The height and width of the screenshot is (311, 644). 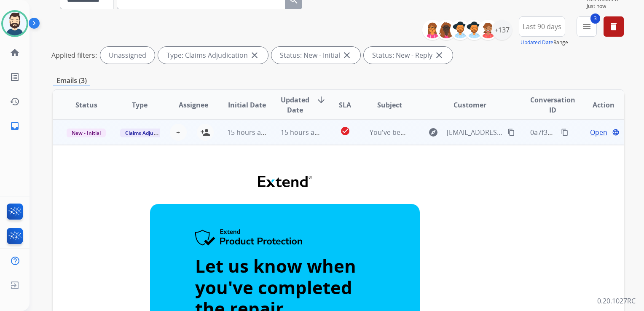 What do you see at coordinates (205, 132) in the screenshot?
I see `mat-icon: person_add` at bounding box center [205, 132].